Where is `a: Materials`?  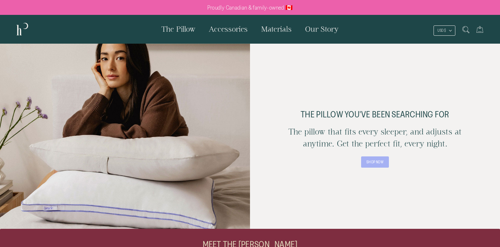
a: Materials is located at coordinates (276, 29).